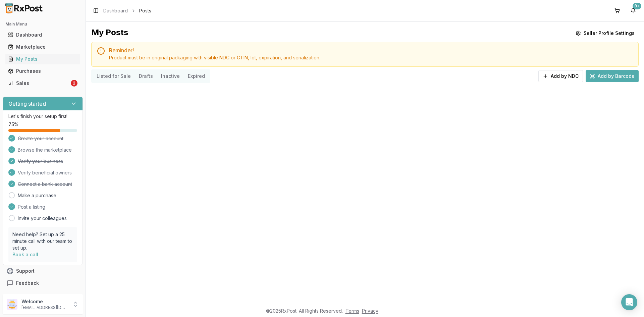  Describe the element at coordinates (612, 76) in the screenshot. I see `button: Add by Barcode` at that location.